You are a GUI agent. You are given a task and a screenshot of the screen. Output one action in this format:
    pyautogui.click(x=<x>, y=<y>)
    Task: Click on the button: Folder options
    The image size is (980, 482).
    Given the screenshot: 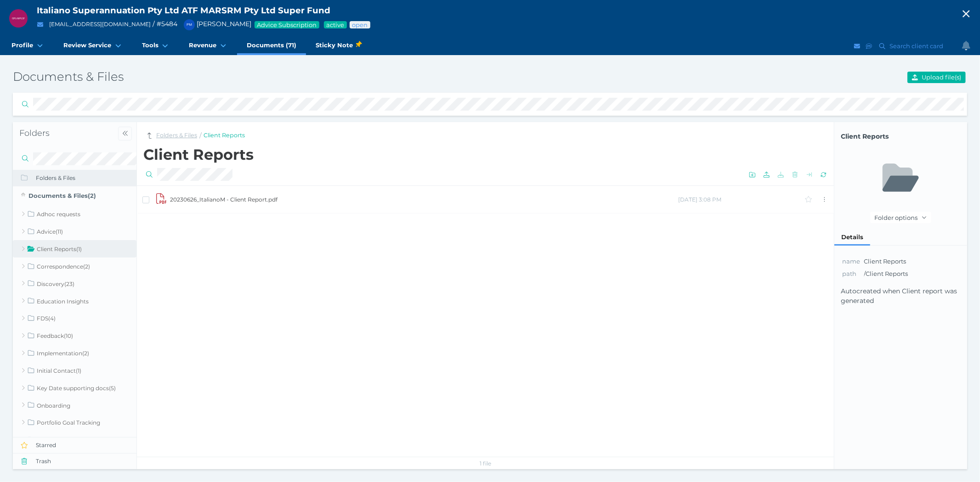 What is the action you would take?
    pyautogui.click(x=901, y=217)
    